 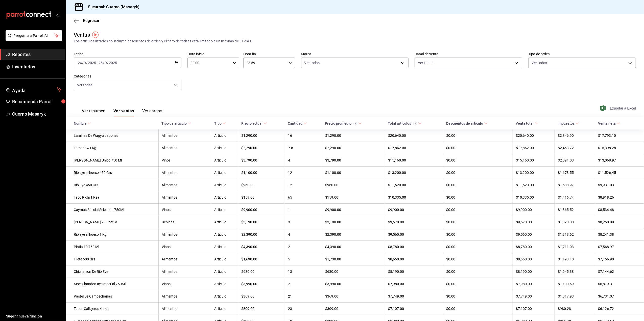 I want to click on label: Canal de venta, so click(x=468, y=54).